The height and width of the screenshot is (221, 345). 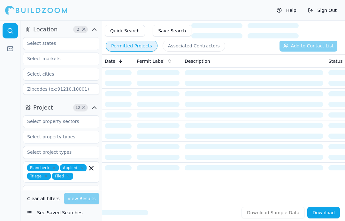 I want to click on span: Location, so click(x=45, y=29).